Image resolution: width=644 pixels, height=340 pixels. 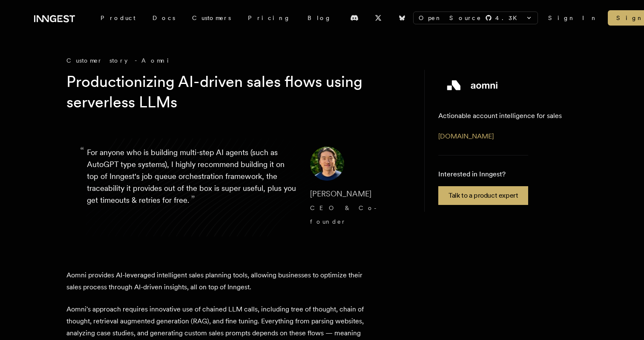 What do you see at coordinates (345, 215) in the screenshot?
I see `span: CEO & Co-founder` at bounding box center [345, 215].